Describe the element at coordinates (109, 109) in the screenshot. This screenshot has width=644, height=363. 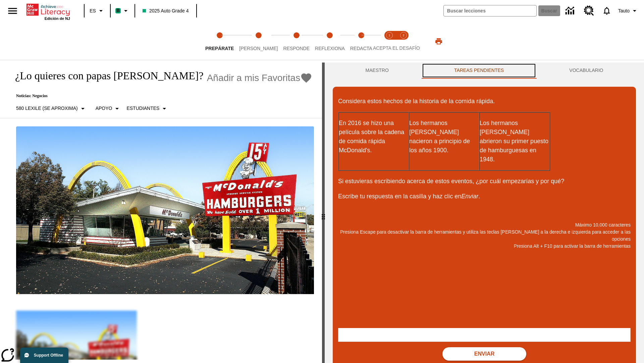
I see `button: Tipo de apoyo, Apoyo` at that location.